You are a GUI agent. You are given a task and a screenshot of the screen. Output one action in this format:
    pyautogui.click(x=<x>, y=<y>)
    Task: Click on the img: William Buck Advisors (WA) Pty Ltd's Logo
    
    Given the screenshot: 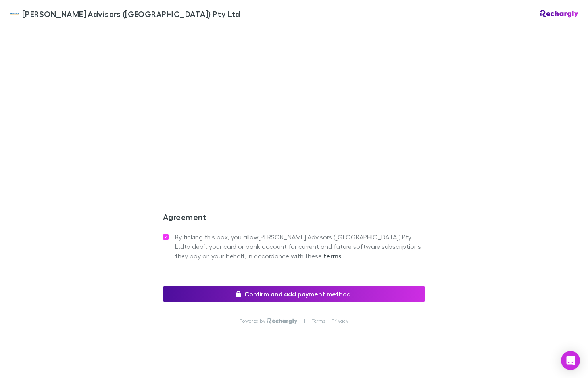 What is the action you would take?
    pyautogui.click(x=14, y=14)
    